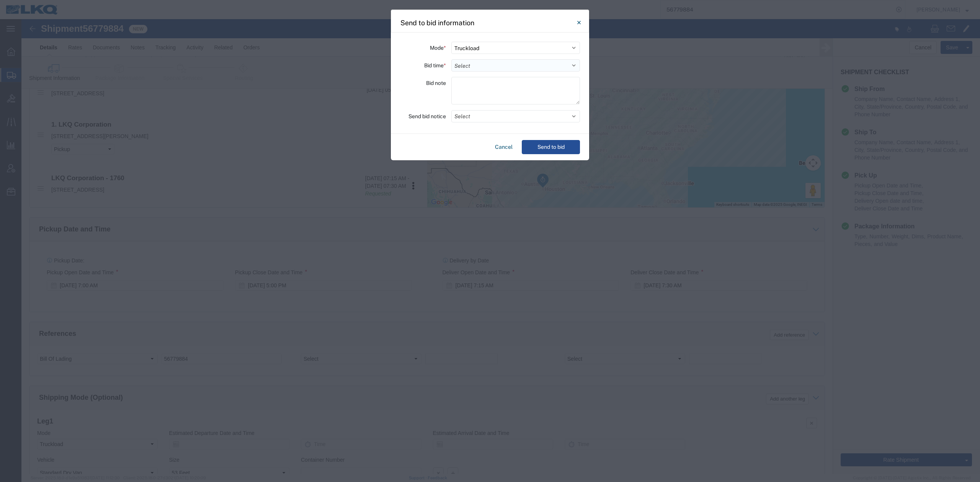 This screenshot has height=482, width=980. Describe the element at coordinates (436, 83) in the screenshot. I see `label: Bid note` at that location.